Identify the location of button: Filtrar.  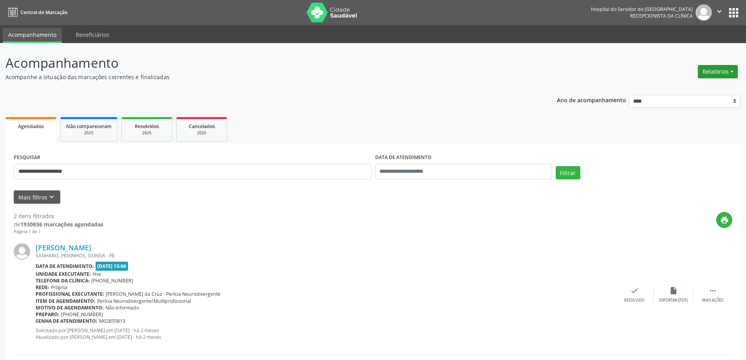
(568, 173).